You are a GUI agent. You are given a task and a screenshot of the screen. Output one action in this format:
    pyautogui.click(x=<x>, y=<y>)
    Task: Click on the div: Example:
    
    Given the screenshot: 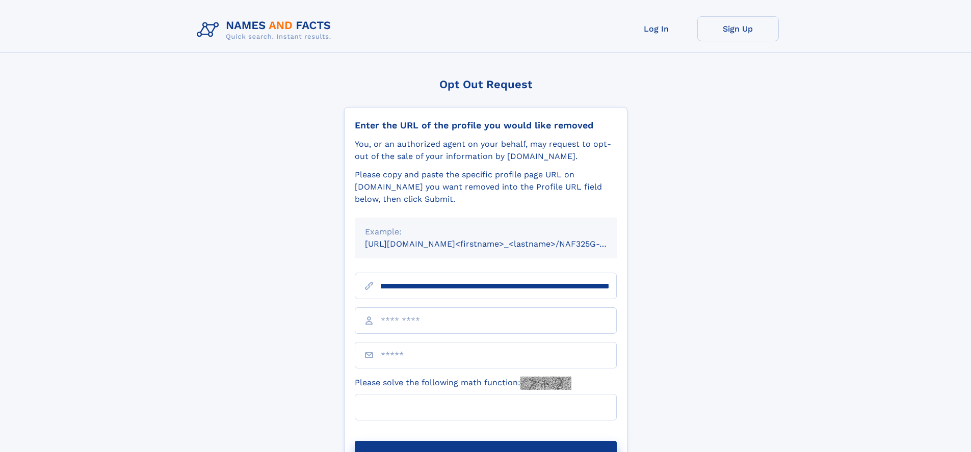 What is the action you would take?
    pyautogui.click(x=486, y=232)
    